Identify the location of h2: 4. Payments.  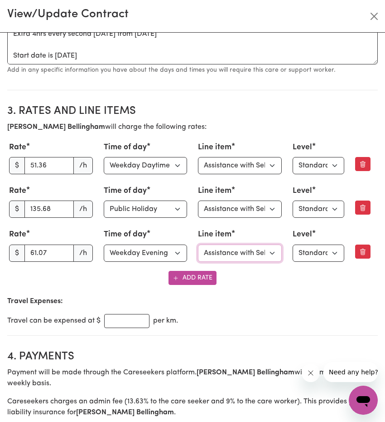
(193, 356).